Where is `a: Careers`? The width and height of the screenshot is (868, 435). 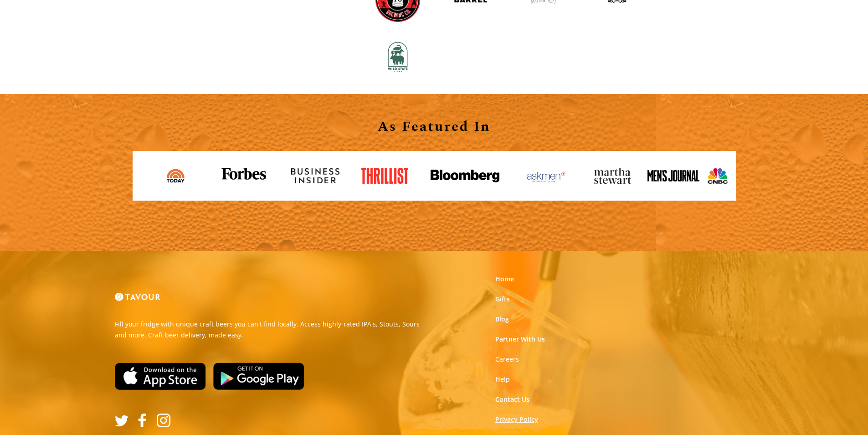 a: Careers is located at coordinates (507, 359).